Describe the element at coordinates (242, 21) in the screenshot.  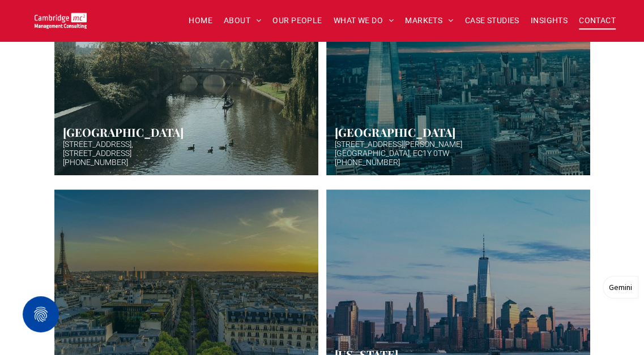
I see `a: ABOUT` at that location.